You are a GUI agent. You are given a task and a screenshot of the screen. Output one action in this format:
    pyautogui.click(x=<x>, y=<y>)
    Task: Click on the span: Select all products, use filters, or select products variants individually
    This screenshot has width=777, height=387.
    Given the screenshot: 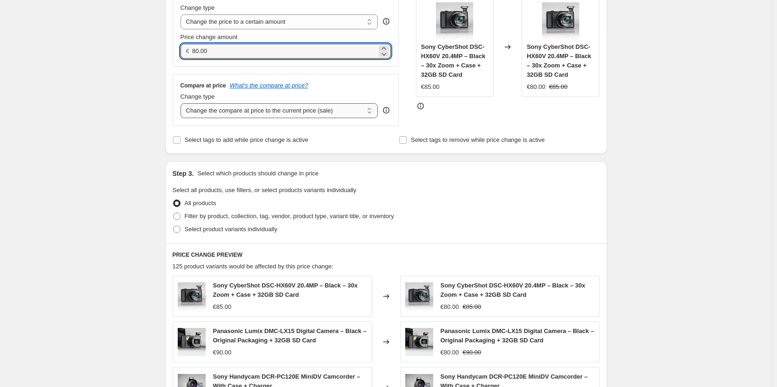 What is the action you would take?
    pyautogui.click(x=264, y=190)
    